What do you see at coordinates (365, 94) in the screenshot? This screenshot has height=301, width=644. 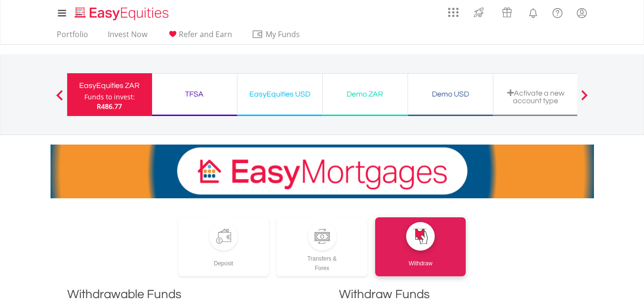 I see `div: Demo ZAR` at bounding box center [365, 94].